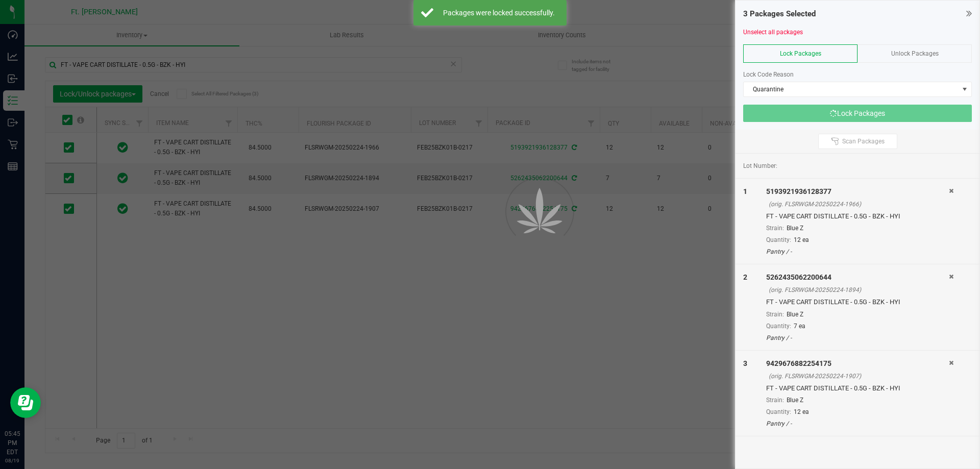 The image size is (980, 469). Describe the element at coordinates (499, 13) in the screenshot. I see `div: Packages were locked successfully.` at that location.